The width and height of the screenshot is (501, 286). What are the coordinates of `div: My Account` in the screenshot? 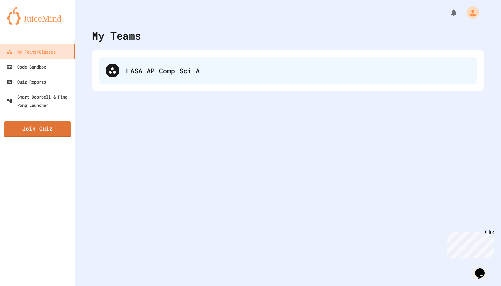 It's located at (470, 13).